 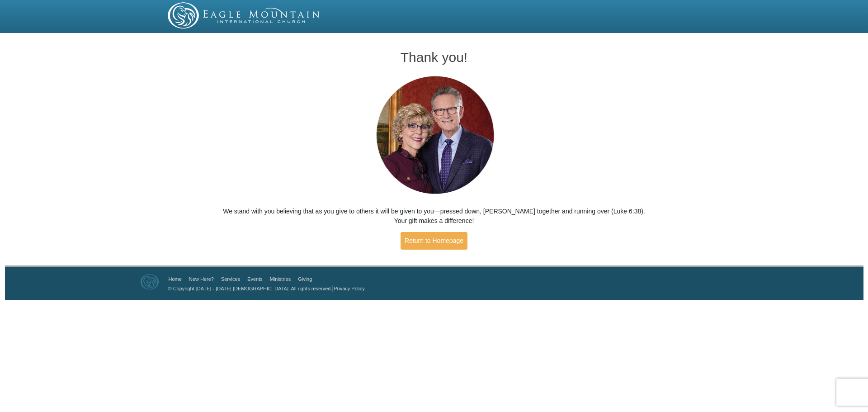 What do you see at coordinates (231, 279) in the screenshot?
I see `a: Services` at bounding box center [231, 279].